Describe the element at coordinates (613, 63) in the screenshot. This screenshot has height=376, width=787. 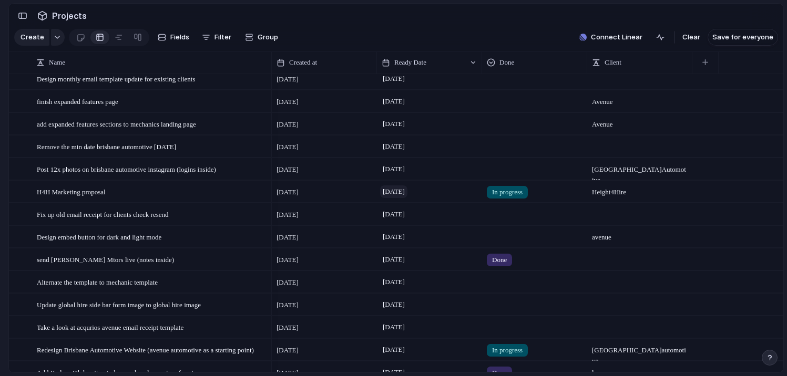
I see `span: Client` at that location.